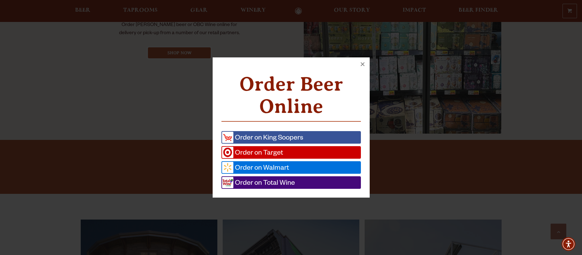 This screenshot has width=582, height=255. What do you see at coordinates (291, 168) in the screenshot?
I see `a: Order on Walmart (opens in a new window)` at bounding box center [291, 168].